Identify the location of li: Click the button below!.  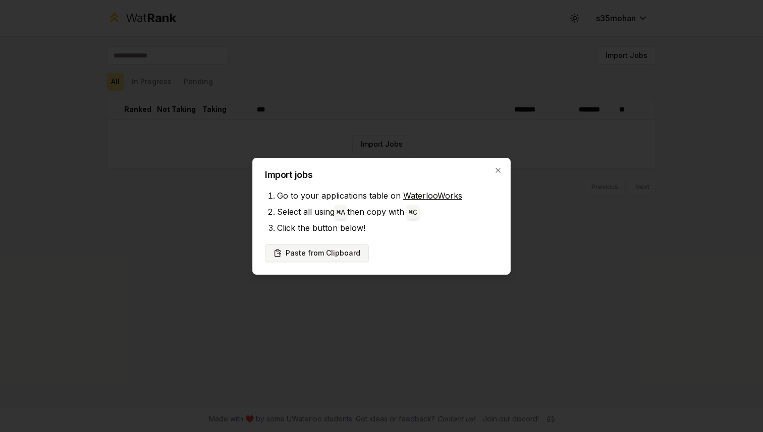
(387, 228).